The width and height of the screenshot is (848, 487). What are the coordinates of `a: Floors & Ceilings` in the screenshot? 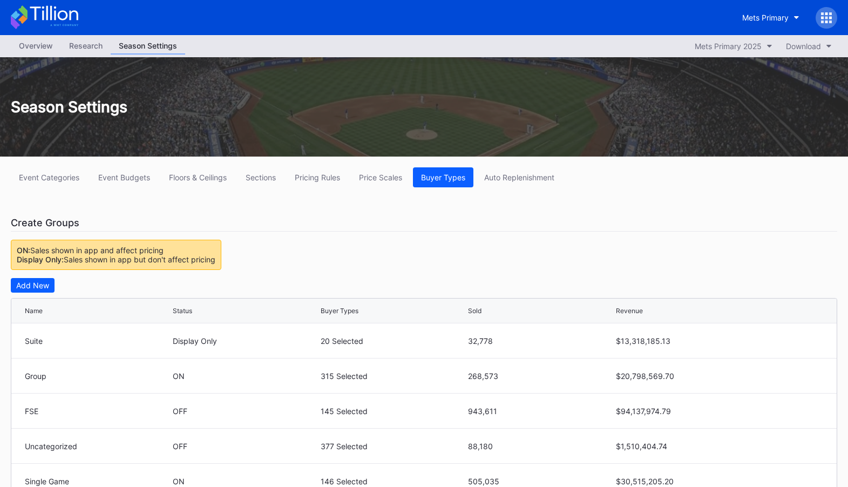 It's located at (198, 177).